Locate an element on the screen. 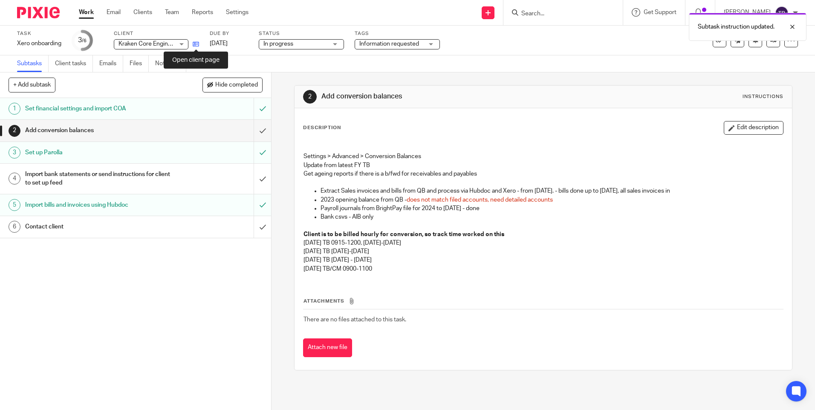 The width and height of the screenshot is (815, 410). span: There are no files attached to this task. is located at coordinates (355, 320).